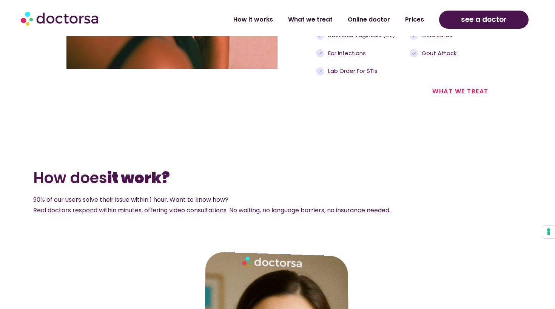 This screenshot has width=555, height=309. I want to click on h2: How does, so click(277, 178).